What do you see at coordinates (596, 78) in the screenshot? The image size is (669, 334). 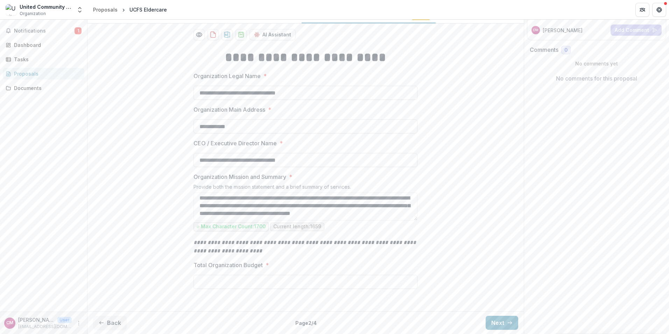 I see `p: No comments for this proposal` at bounding box center [596, 78].